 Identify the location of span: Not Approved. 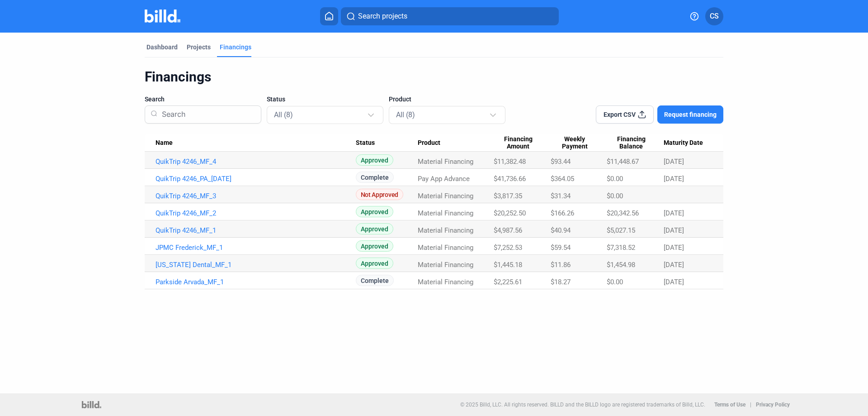
(379, 194).